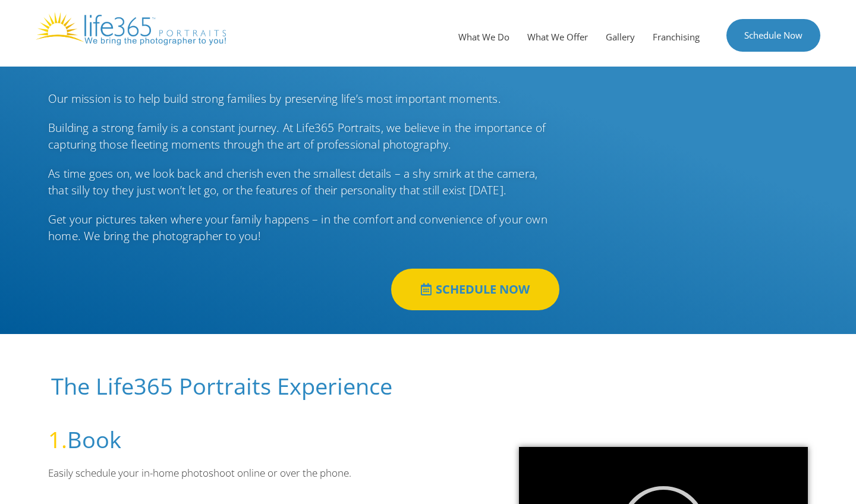 Image resolution: width=856 pixels, height=504 pixels. What do you see at coordinates (131, 29) in the screenshot?
I see `img: Life365` at bounding box center [131, 29].